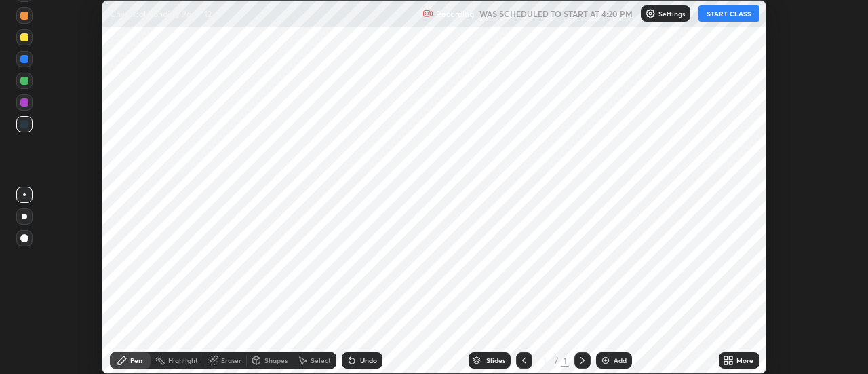 The height and width of the screenshot is (374, 868). Describe the element at coordinates (745, 360) in the screenshot. I see `div: More` at that location.